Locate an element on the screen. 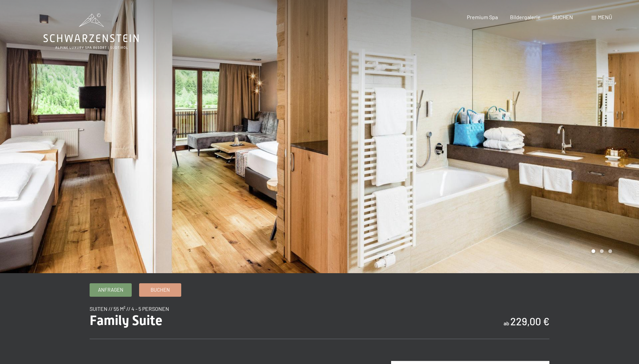 This screenshot has height=364, width=639. span: Anfragen is located at coordinates (111, 290).